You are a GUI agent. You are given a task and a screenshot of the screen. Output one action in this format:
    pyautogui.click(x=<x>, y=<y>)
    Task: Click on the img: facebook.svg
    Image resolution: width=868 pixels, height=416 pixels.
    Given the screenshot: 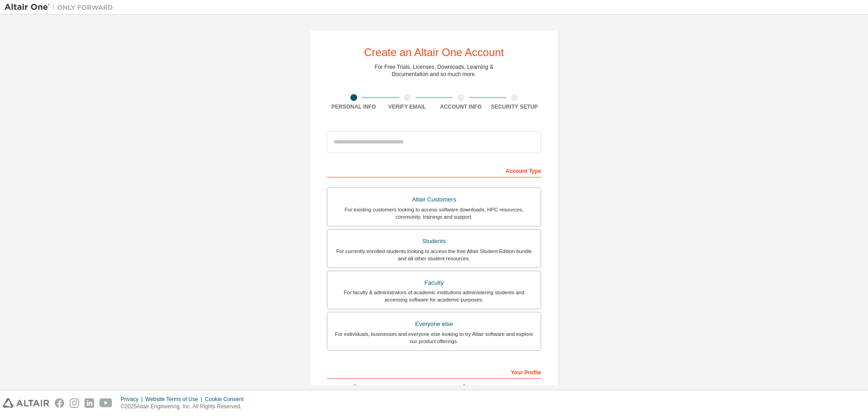 What is the action you would take?
    pyautogui.click(x=59, y=403)
    